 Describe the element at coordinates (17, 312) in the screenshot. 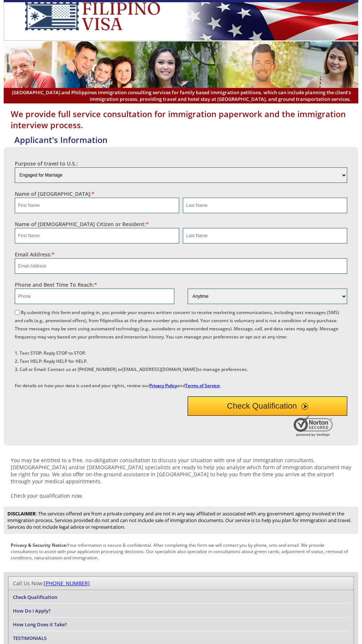

I see `input: By submitting this form and opting in, you provide your express written consent to receive market...` at that location.